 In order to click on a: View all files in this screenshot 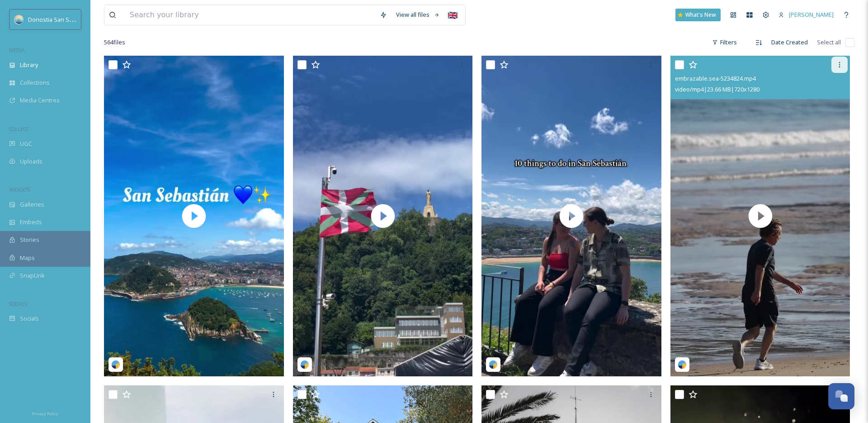, I will do `click(418, 14)`.